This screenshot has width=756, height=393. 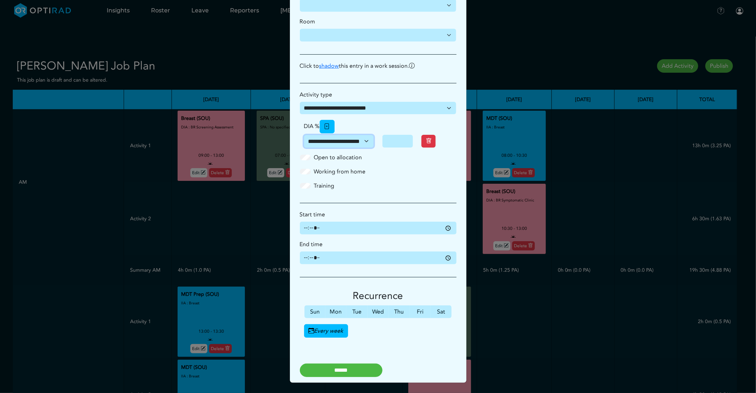 What do you see at coordinates (338, 157) in the screenshot?
I see `label: Open to allocation` at bounding box center [338, 157].